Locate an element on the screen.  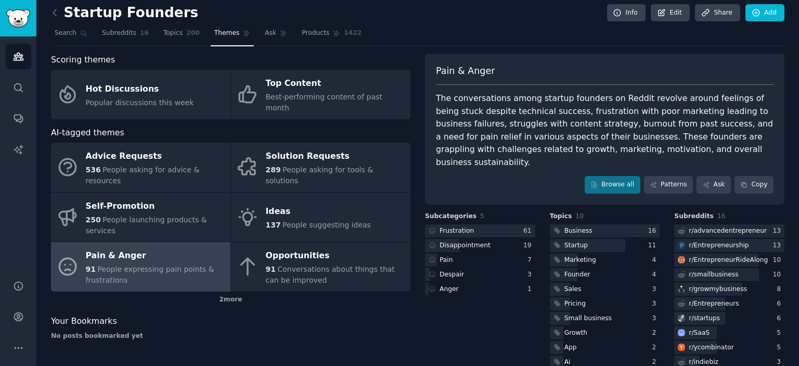
div: r/ Entrepreneurs is located at coordinates (714, 304).